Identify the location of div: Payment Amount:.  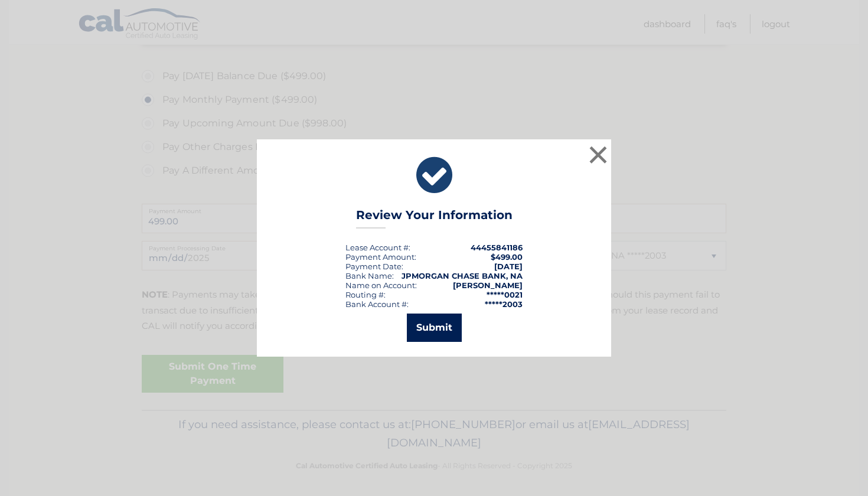
(381, 257).